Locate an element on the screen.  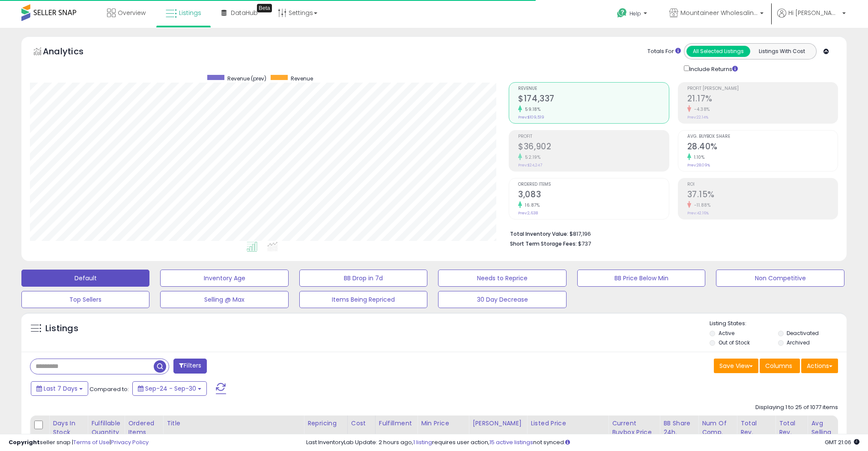
small: 52.19% is located at coordinates (532, 157).